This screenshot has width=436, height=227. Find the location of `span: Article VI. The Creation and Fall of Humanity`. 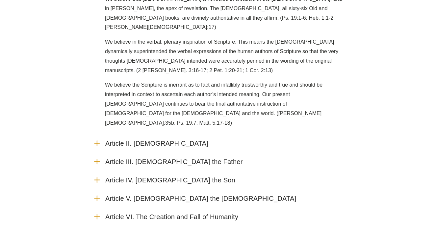

span: Article VI. The Creation and Fall of Humanity is located at coordinates (172, 217).